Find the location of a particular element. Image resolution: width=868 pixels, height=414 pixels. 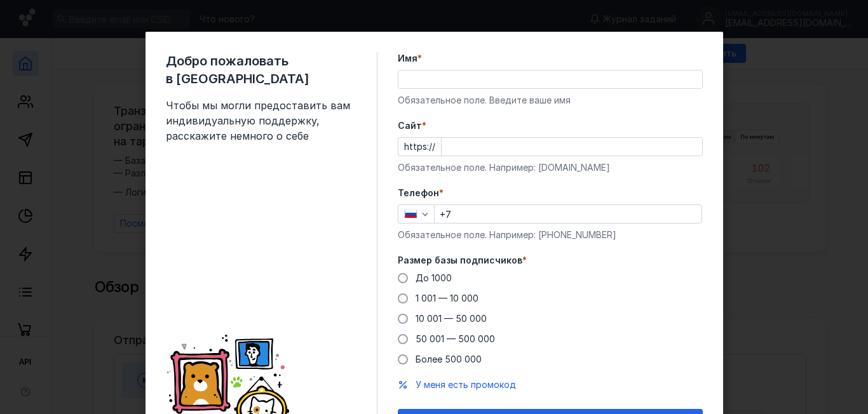

button: У меня есть промокод is located at coordinates (466, 385).